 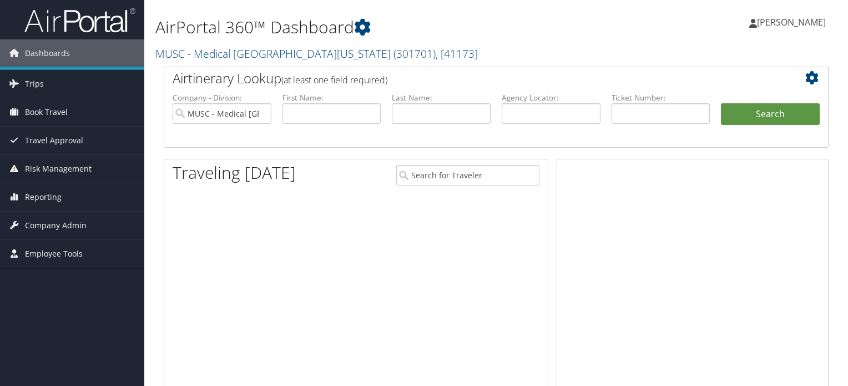 I want to click on label: Last Name:, so click(x=441, y=98).